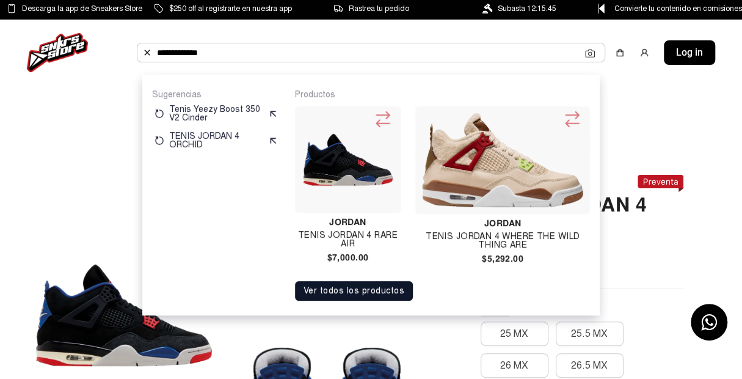 This screenshot has width=742, height=379. Describe the element at coordinates (216, 95) in the screenshot. I see `p: Sugerencias` at that location.